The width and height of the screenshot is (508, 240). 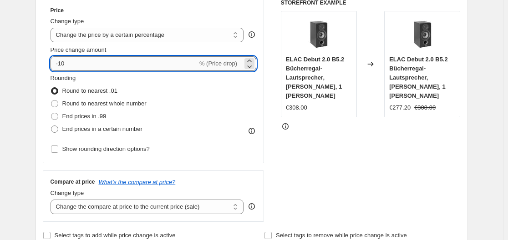 I want to click on button: What's the compare at price?, so click(x=137, y=182).